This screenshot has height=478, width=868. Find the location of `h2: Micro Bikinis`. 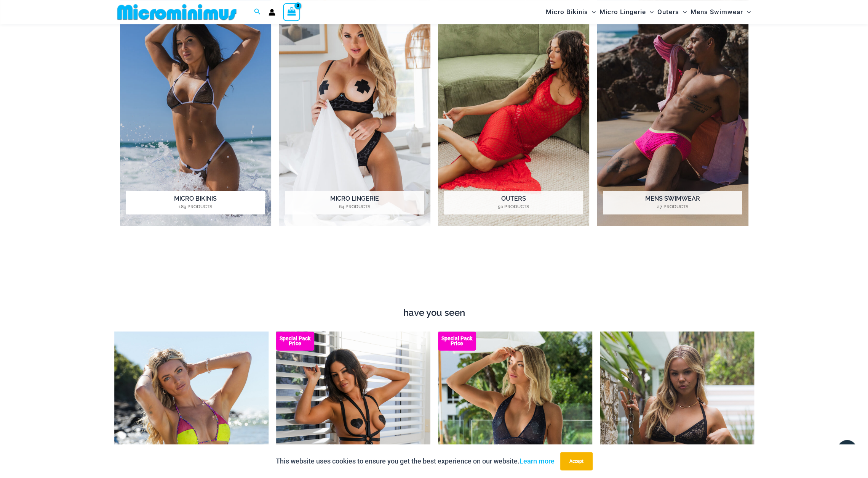

h2: Micro Bikinis is located at coordinates (195, 203).